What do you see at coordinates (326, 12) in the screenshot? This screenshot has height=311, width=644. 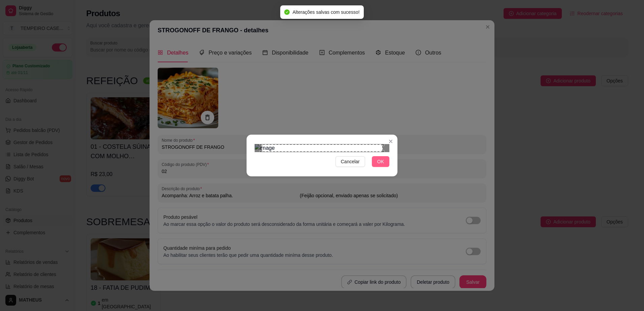 I see `span: Alterações salvas com sucesso!` at bounding box center [326, 12].